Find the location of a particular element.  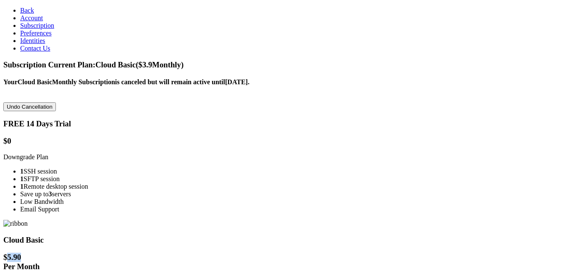

li: Remote desktop session is located at coordinates (296, 186).